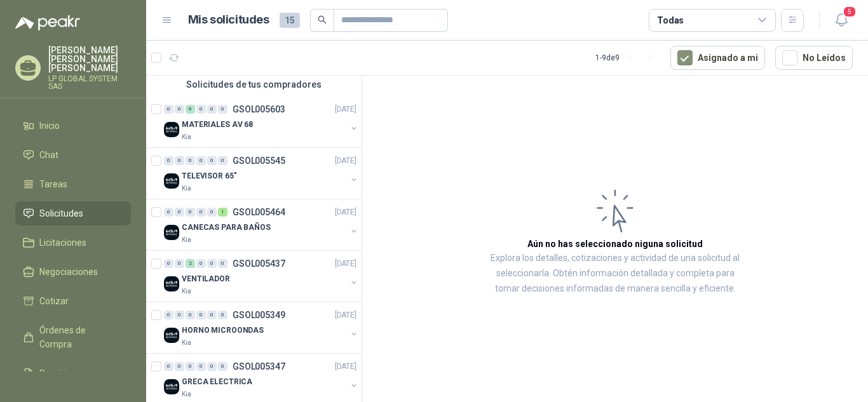  What do you see at coordinates (258, 160) in the screenshot?
I see `p: GSOL005545` at bounding box center [258, 160].